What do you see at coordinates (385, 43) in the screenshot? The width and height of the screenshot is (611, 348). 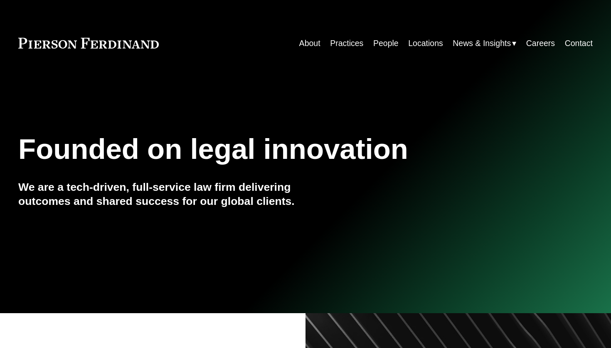 I see `a: People` at bounding box center [385, 43].